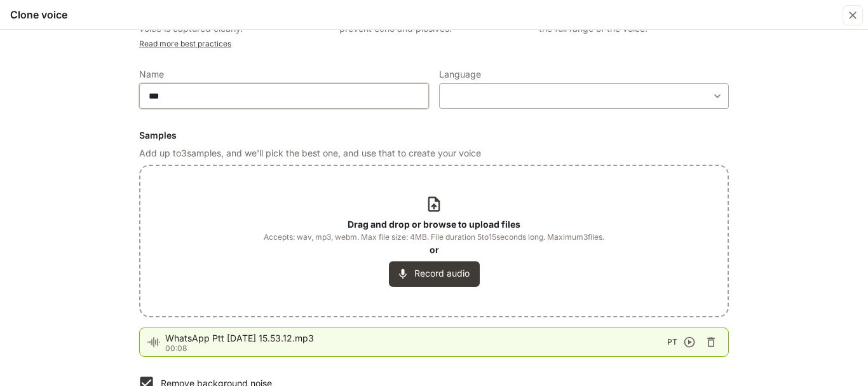 Image resolution: width=868 pixels, height=386 pixels. What do you see at coordinates (460, 75) in the screenshot?
I see `p: Language` at bounding box center [460, 75].